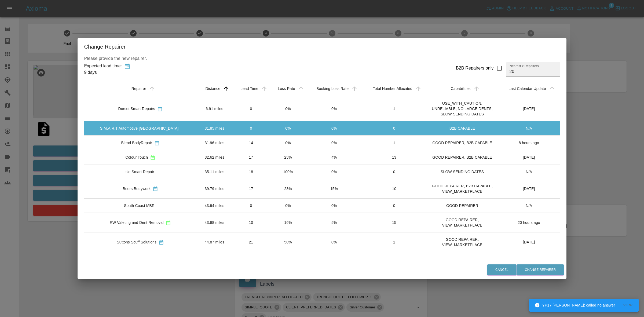 The image size is (644, 317). I want to click on td: 31.96 miles, so click(214, 143).